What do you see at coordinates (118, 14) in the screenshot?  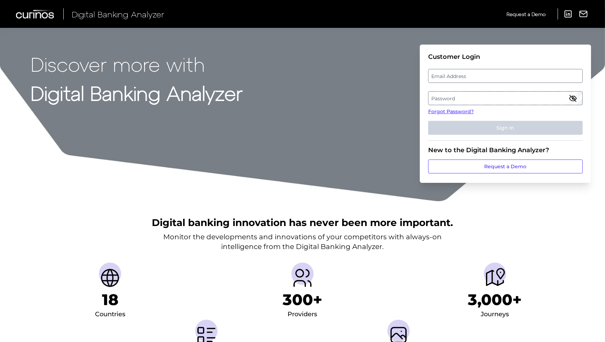 I see `span: Digital Banking Analyzer` at bounding box center [118, 14].